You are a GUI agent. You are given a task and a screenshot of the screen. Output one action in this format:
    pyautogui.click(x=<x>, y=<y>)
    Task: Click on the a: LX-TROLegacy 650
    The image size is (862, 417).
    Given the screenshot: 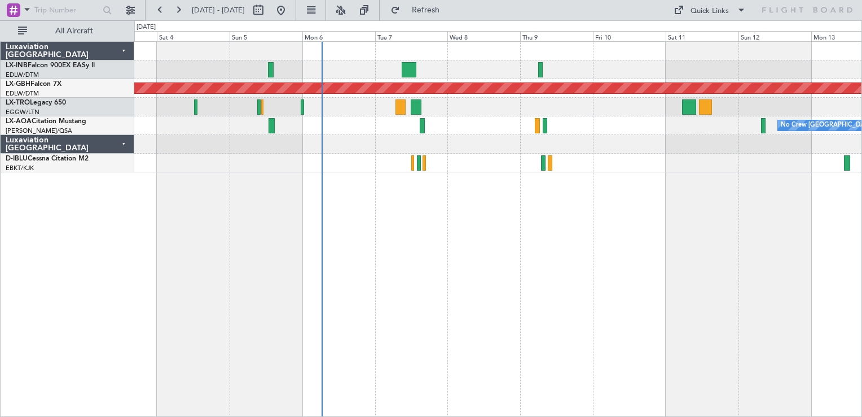 What is the action you would take?
    pyautogui.click(x=36, y=103)
    